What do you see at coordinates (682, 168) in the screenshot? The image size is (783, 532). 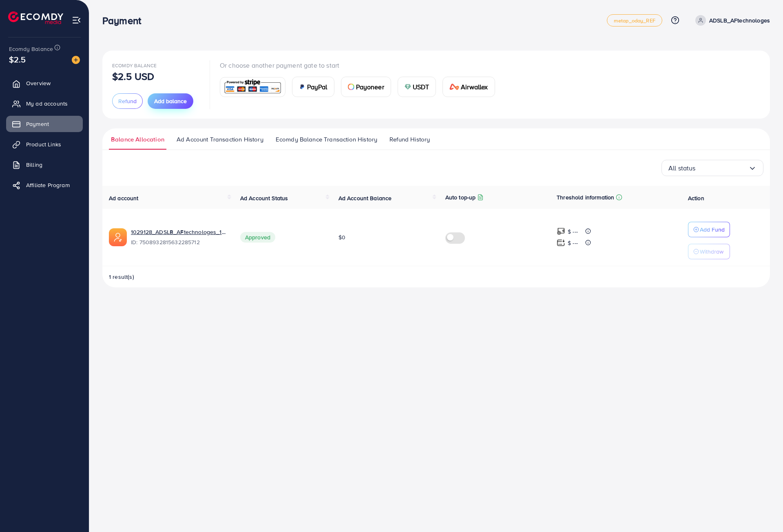 I see `span: All status` at bounding box center [682, 168].